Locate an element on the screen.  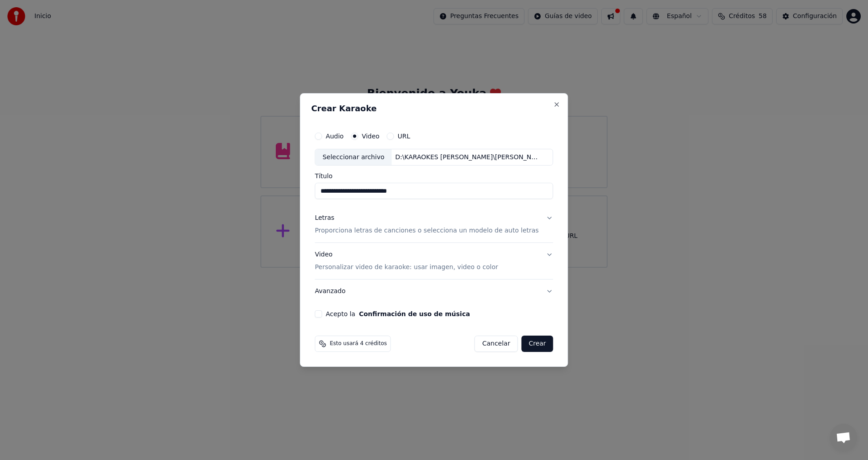
div: Video is located at coordinates (406, 261).